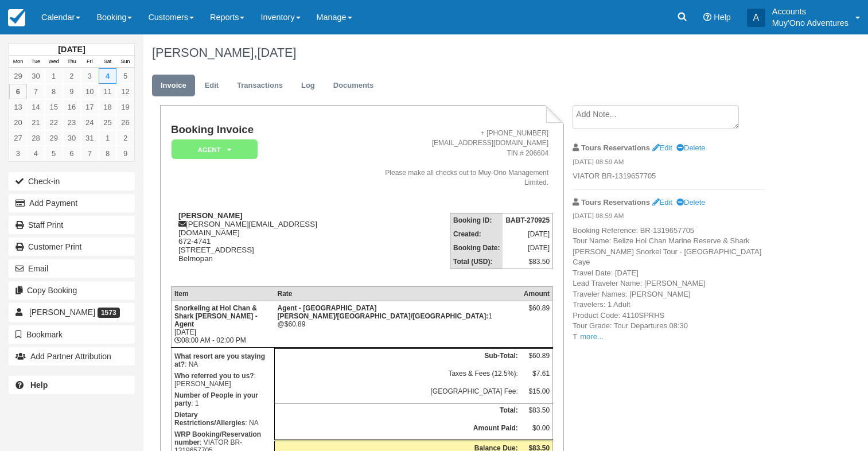 The width and height of the screenshot is (868, 451). Describe the element at coordinates (216, 400) in the screenshot. I see `strong: Number of People in your party` at that location.